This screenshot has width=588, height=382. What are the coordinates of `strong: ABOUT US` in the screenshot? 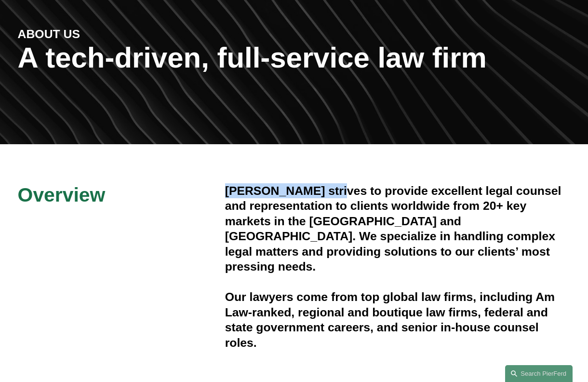 It's located at (49, 34).